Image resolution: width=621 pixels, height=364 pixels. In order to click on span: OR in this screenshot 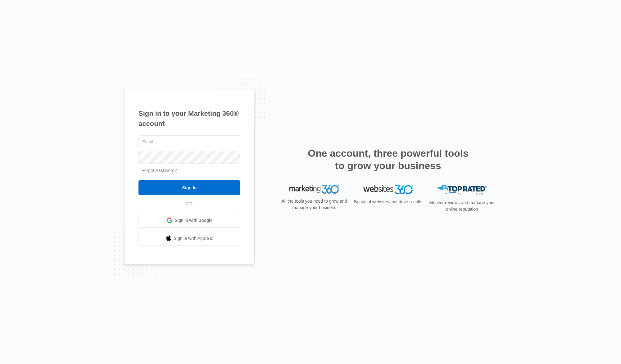, I will do `click(189, 204)`.